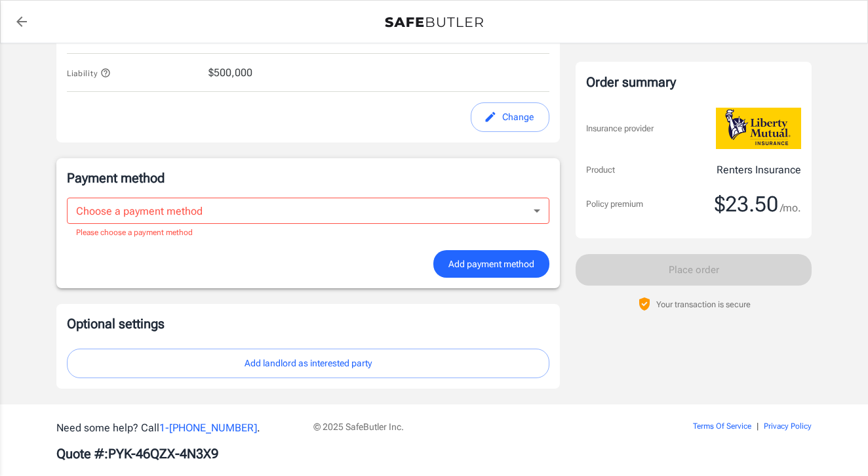 This screenshot has height=476, width=868. What do you see at coordinates (308, 233) in the screenshot?
I see `p: Please choose a payment method` at bounding box center [308, 233].